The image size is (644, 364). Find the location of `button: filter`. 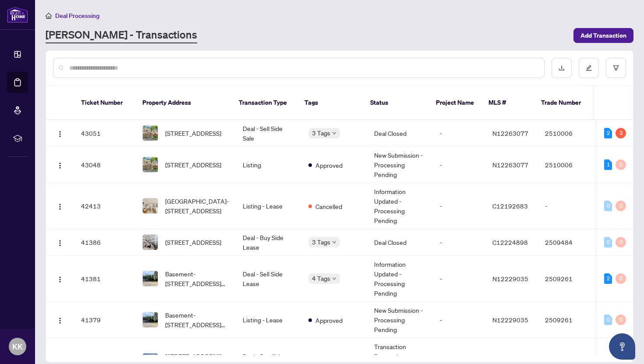

button: filter is located at coordinates (616, 68).